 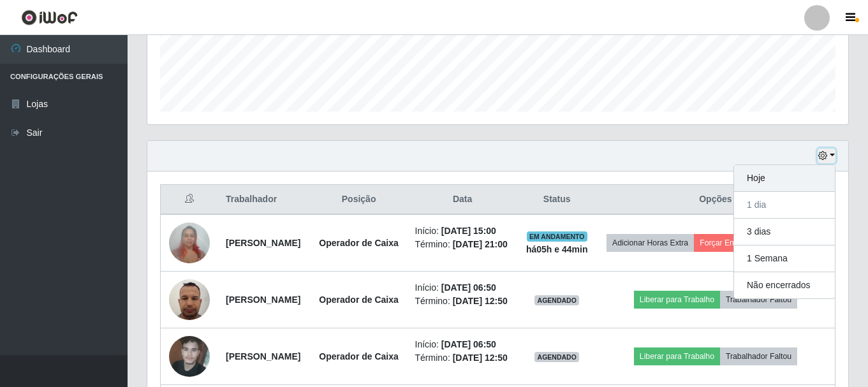 What do you see at coordinates (785, 205) in the screenshot?
I see `button: 1 dia` at bounding box center [785, 205].